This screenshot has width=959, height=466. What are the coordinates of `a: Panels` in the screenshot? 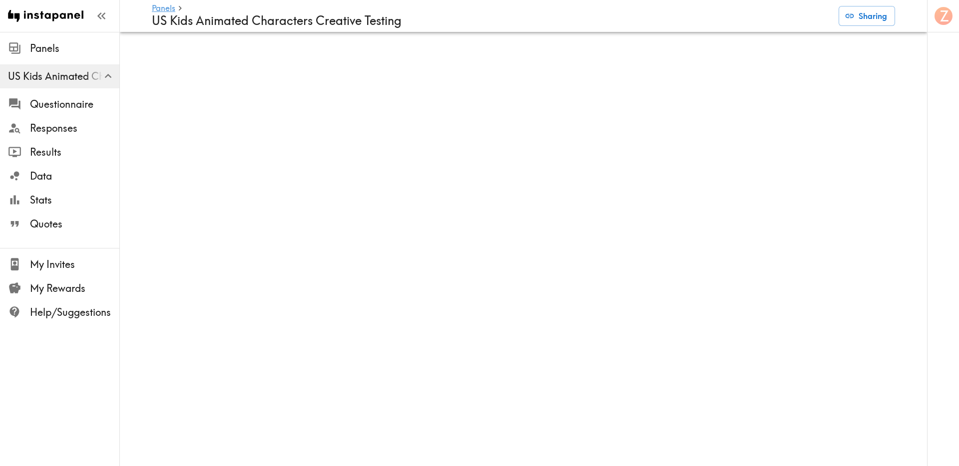 It's located at (163, 8).